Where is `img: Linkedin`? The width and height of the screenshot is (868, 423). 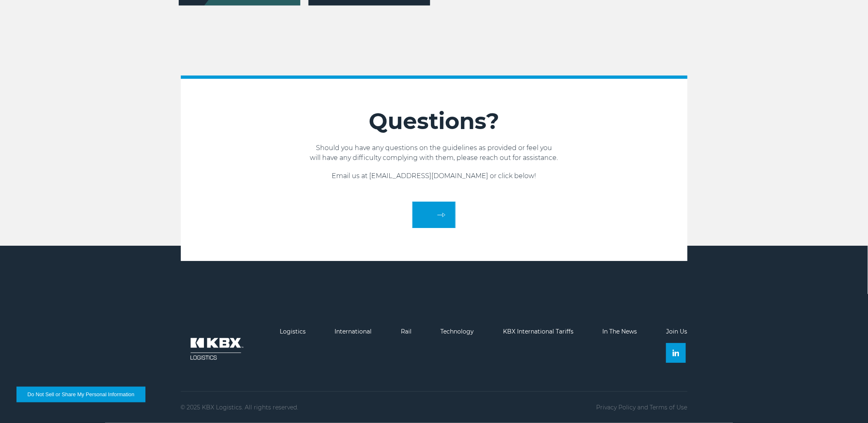
img: Linkedin is located at coordinates (676, 353).